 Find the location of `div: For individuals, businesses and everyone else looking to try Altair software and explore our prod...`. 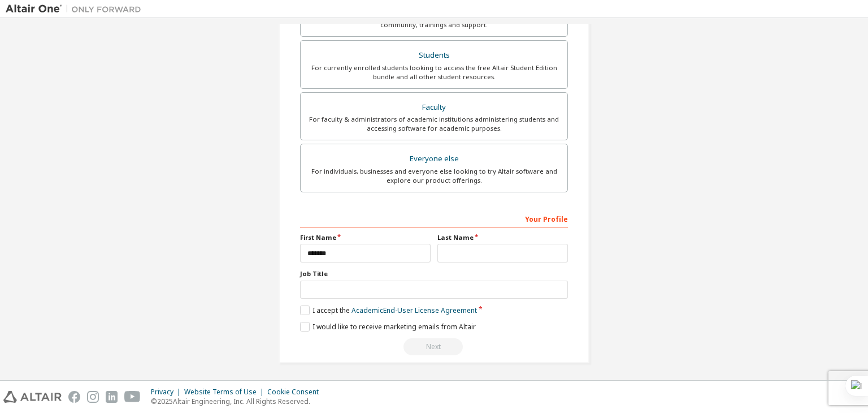

div: For individuals, businesses and everyone else looking to try Altair software and explore our prod... is located at coordinates (434, 176).